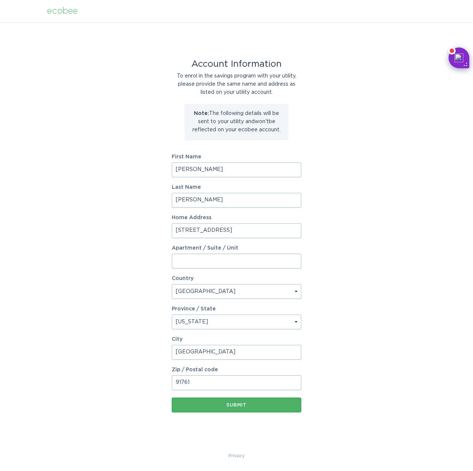 This screenshot has width=473, height=471. What do you see at coordinates (237, 455) in the screenshot?
I see `a: Privacy Policy & Terms of Use` at bounding box center [237, 455].